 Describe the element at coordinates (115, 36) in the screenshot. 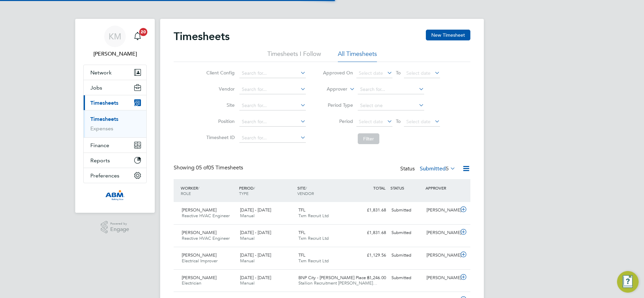

I see `span: KM` at that location.